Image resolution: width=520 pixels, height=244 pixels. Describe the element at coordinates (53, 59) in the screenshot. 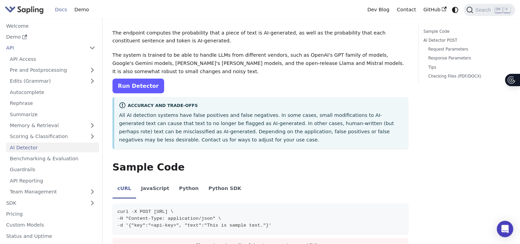

I see `a: API Access` at that location.